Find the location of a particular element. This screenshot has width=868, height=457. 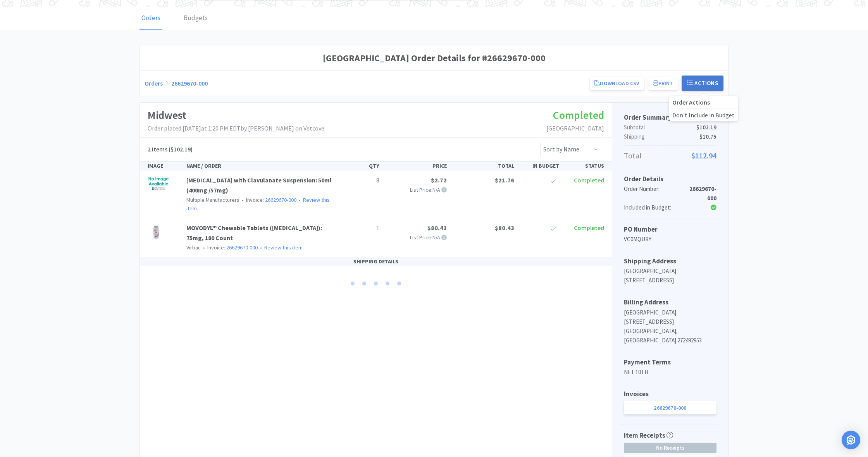

div: PRICE is located at coordinates (416, 166).